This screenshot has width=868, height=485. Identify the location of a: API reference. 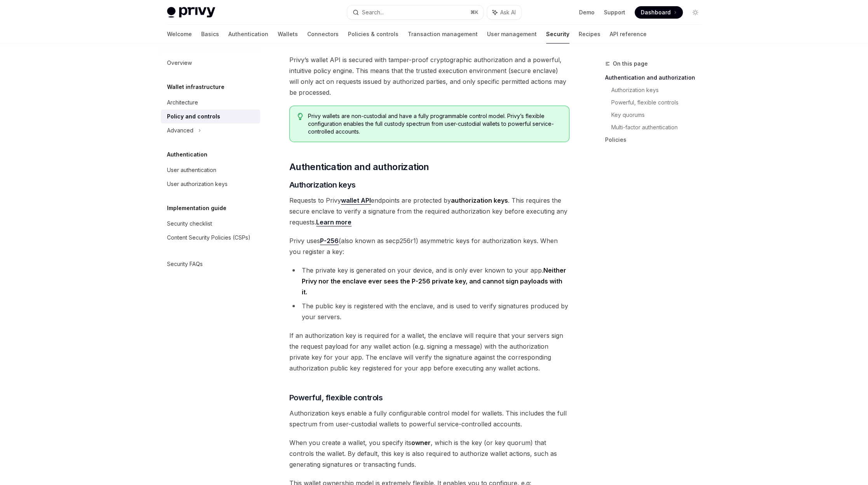
(628, 34).